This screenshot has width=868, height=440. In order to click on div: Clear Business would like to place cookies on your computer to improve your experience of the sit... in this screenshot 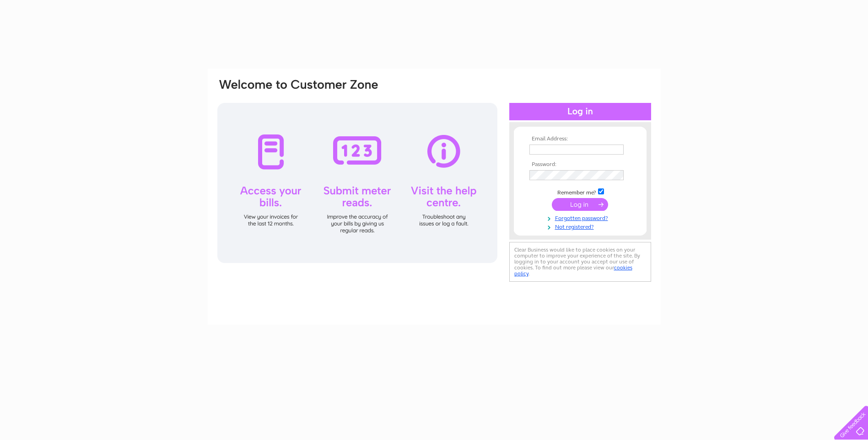, I will do `click(580, 262)`.